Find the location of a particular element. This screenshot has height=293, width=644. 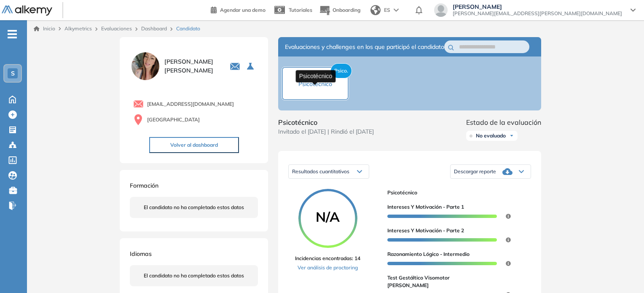

span: Intereses y Motivación - Parte 1 is located at coordinates (426, 207).